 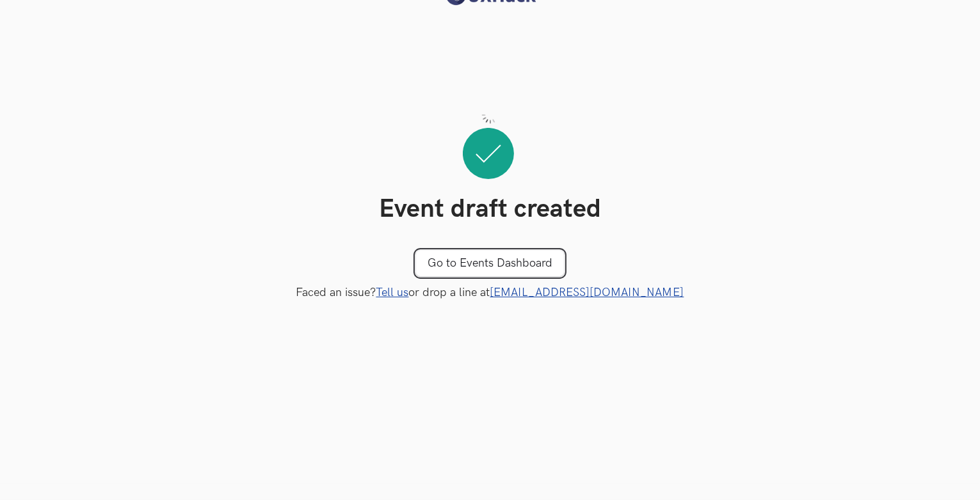 What do you see at coordinates (490, 115) in the screenshot?
I see `img: spinner.gif` at bounding box center [490, 115].